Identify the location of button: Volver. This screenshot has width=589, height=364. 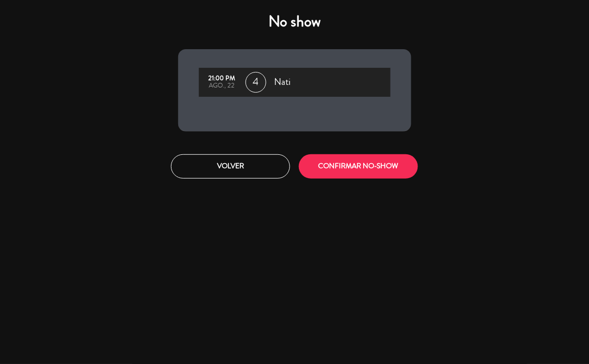
(230, 166).